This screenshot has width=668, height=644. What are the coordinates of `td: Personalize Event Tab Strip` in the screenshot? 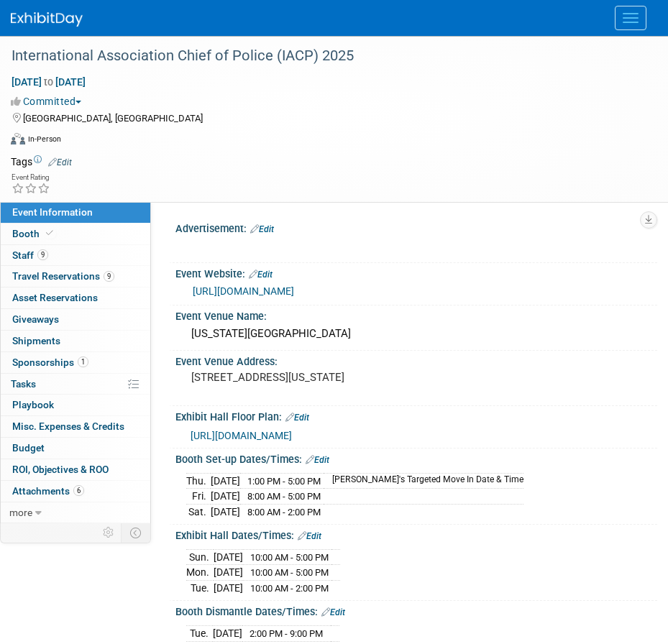 It's located at (109, 533).